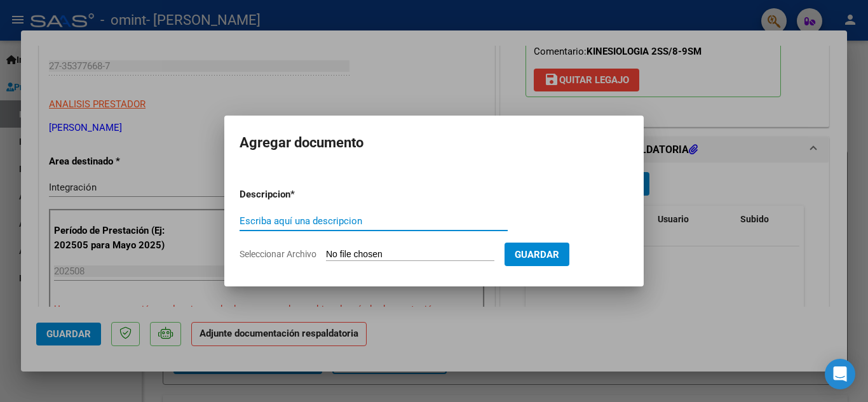  Describe the element at coordinates (840, 375) in the screenshot. I see `div: Open Intercom Messenger` at that location.